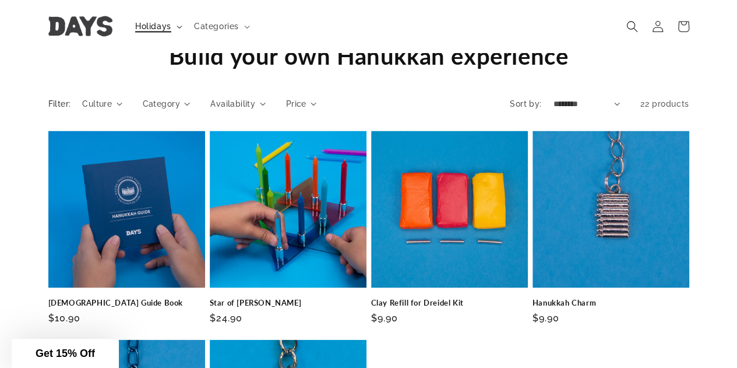 This screenshot has height=368, width=737. Describe the element at coordinates (632, 26) in the screenshot. I see `summary: Search` at that location.